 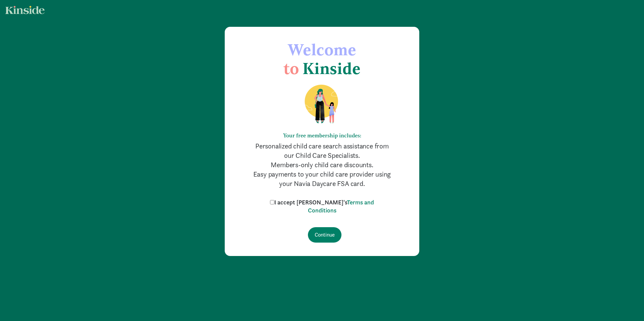 I want to click on span: Kinside, so click(x=332, y=69).